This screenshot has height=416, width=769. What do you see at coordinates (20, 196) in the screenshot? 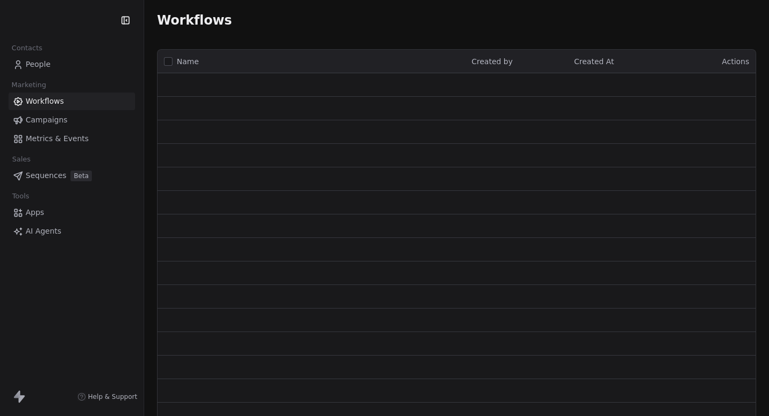
I see `span: Tools` at bounding box center [20, 196].